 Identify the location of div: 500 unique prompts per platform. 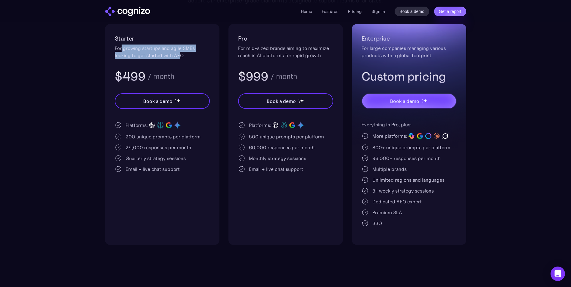
(286, 137).